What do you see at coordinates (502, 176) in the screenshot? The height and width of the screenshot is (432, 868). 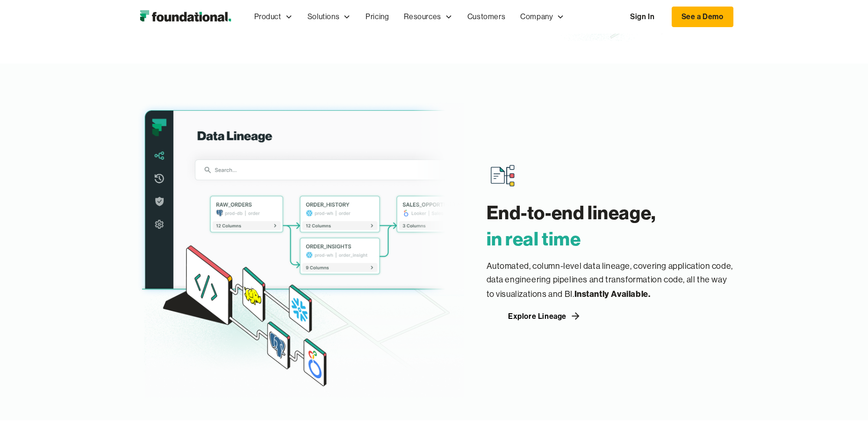 I see `img: Lineage Icon` at bounding box center [502, 176].